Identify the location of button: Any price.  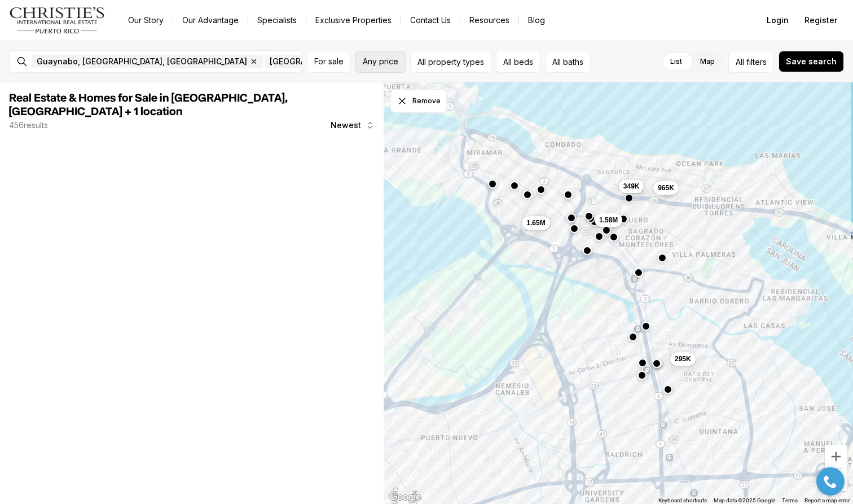
(380, 61).